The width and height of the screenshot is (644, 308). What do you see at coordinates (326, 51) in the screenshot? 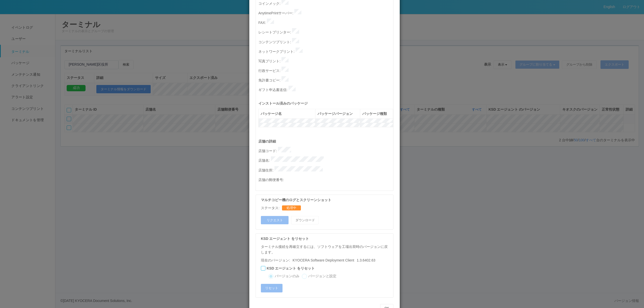
I see `p: ネットワークプリント :` at bounding box center [326, 51].